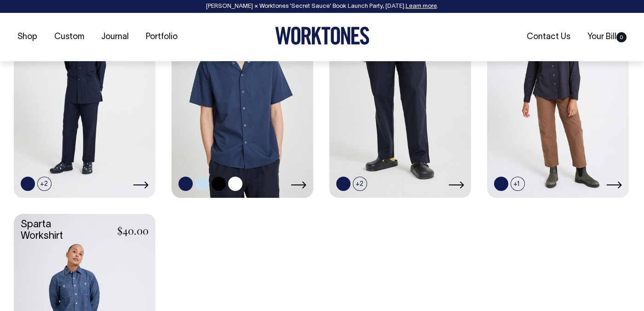 The image size is (644, 311). I want to click on a: Learn more, so click(421, 6).